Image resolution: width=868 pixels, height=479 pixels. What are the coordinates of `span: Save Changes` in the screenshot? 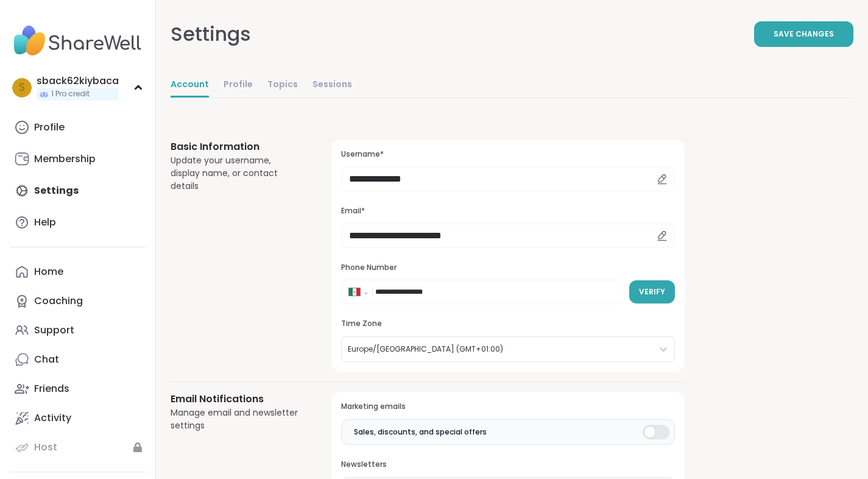 It's located at (803, 34).